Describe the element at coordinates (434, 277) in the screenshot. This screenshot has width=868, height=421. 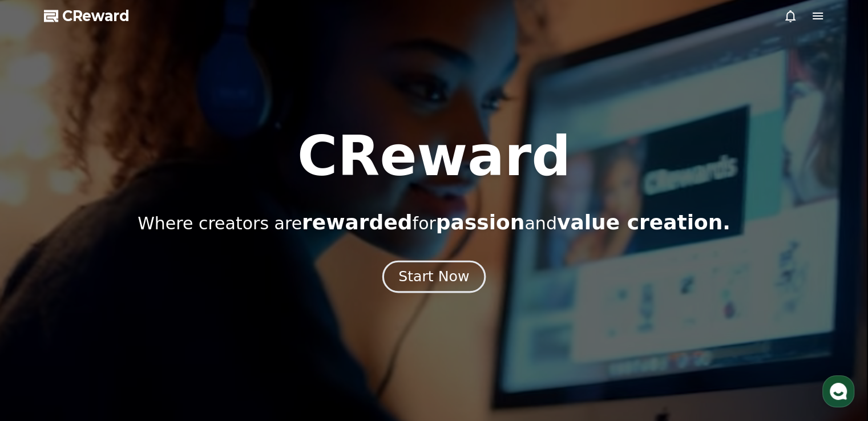
I see `div: Start Now` at that location.